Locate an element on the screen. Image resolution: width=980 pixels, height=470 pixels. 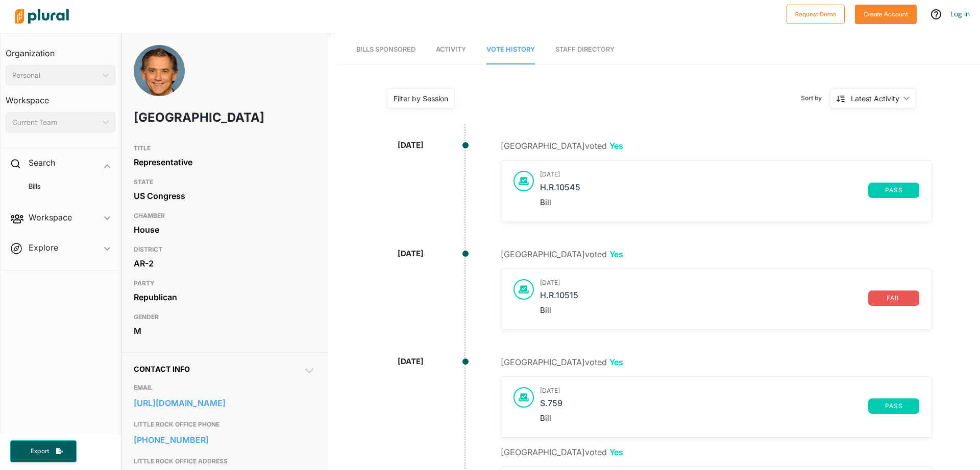
button: Export is located at coordinates (43, 450).